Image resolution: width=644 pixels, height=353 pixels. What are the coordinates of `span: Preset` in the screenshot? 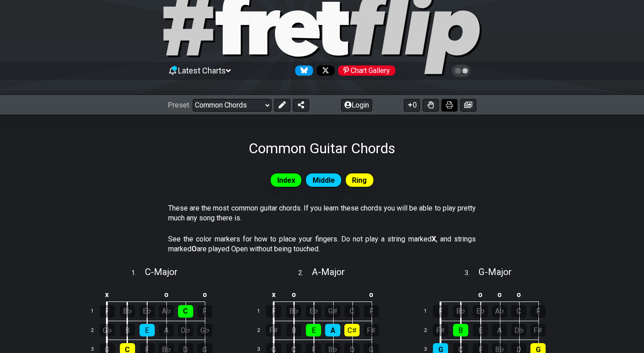 It's located at (179, 104).